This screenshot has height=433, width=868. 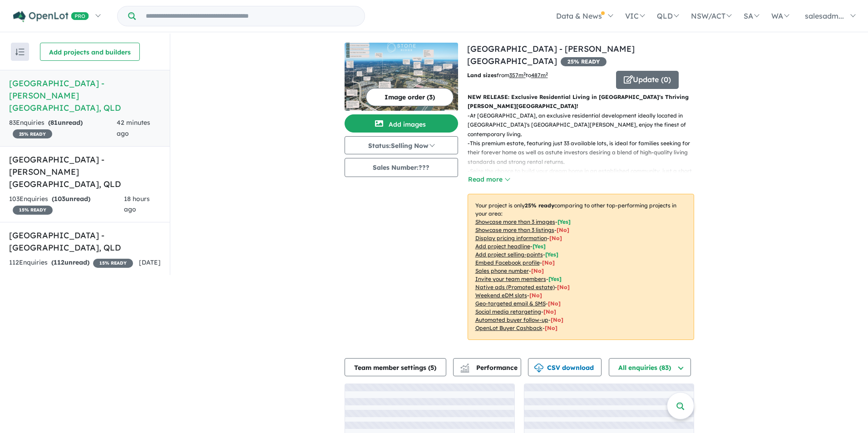 I want to click on div: 112 Enquir ies, so click(x=71, y=263).